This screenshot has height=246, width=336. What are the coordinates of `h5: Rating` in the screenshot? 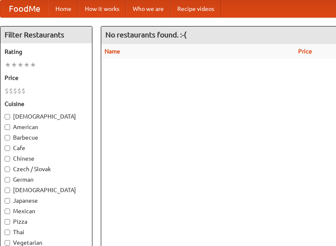 It's located at (46, 52).